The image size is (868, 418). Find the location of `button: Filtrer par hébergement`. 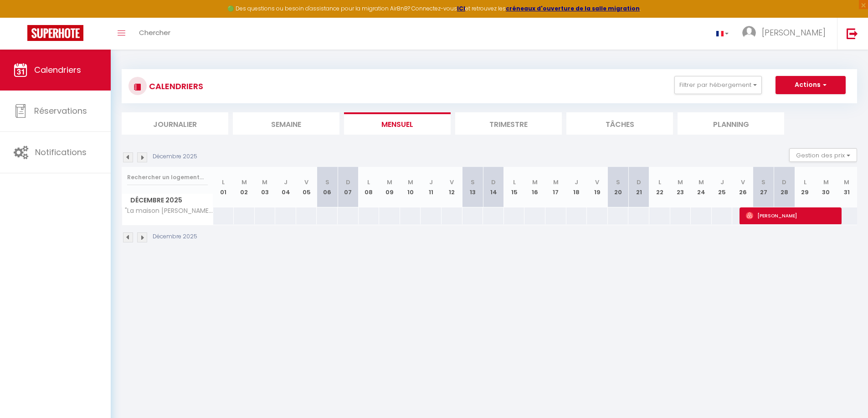

button: Filtrer par hébergement is located at coordinates (718, 85).